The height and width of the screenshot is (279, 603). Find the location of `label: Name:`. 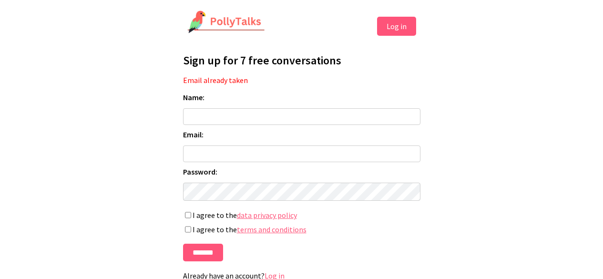

label: Name: is located at coordinates (302, 97).